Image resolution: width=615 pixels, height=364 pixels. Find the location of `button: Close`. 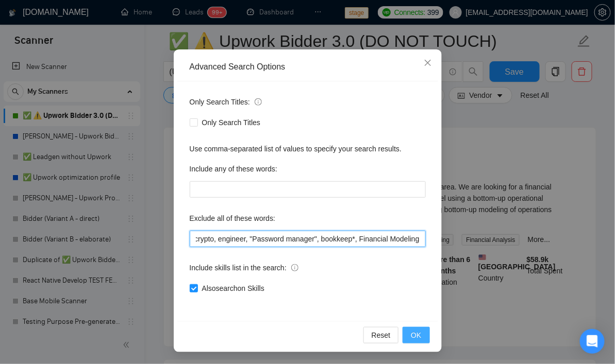

button: Close is located at coordinates (428, 63).